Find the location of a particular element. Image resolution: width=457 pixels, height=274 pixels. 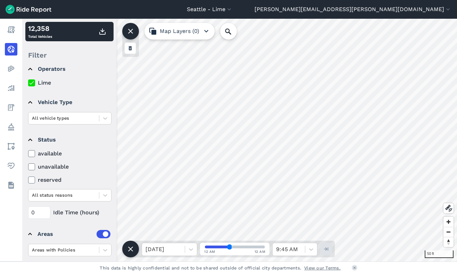

canvas: Map is located at coordinates (240, 140).